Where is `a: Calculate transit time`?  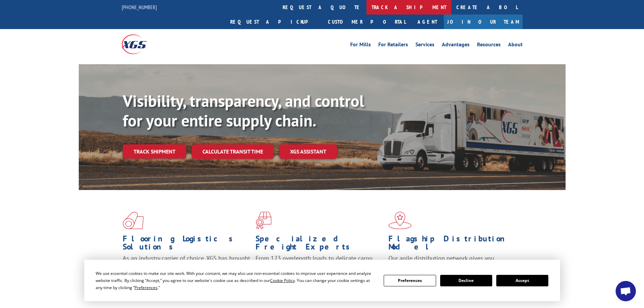
a: Calculate transit time is located at coordinates (233, 152).